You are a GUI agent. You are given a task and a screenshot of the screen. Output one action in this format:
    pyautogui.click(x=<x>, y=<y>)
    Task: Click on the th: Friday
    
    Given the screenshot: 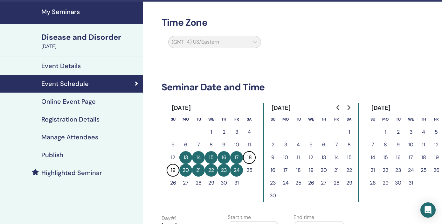 What is the action you would take?
    pyautogui.click(x=337, y=119)
    